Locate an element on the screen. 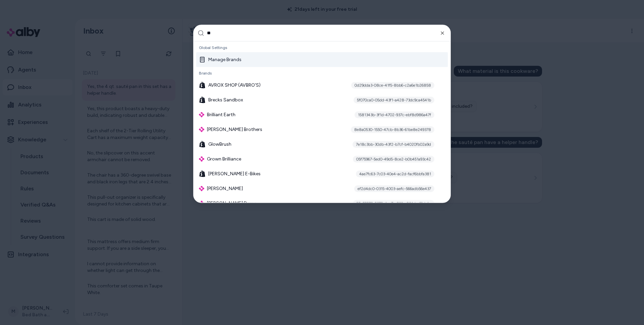 Image resolution: width=644 pixels, height=325 pixels. div: Manage Brands is located at coordinates (220, 60).